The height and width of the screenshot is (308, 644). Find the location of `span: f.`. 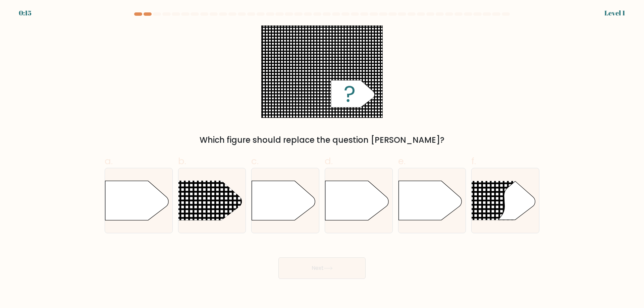

span: f. is located at coordinates (473, 161).